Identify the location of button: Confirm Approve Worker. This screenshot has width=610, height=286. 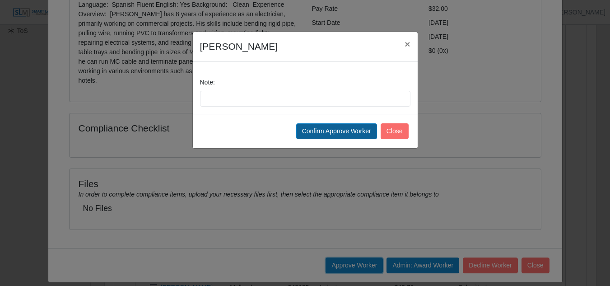
(336, 131).